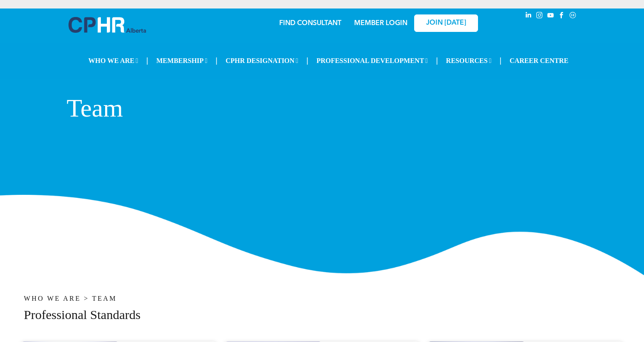 The image size is (644, 342). Describe the element at coordinates (107, 25) in the screenshot. I see `img: A blue and white logo for cp alberta` at that location.